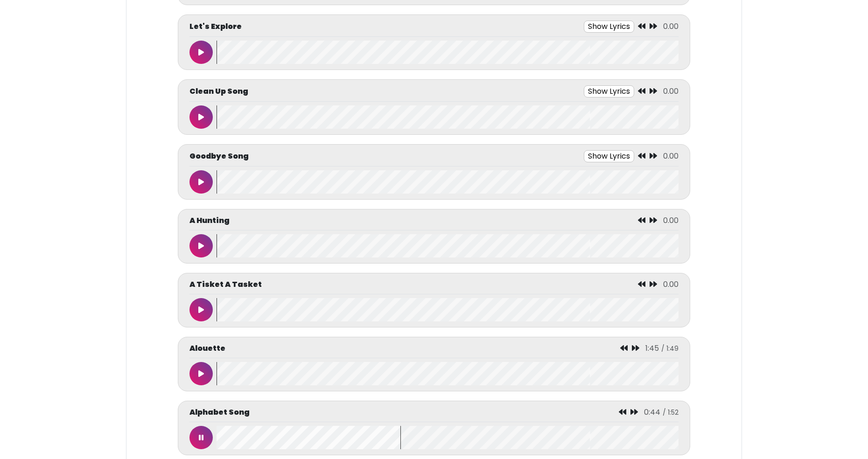 The width and height of the screenshot is (868, 459). I want to click on p: Clean Up Song, so click(219, 92).